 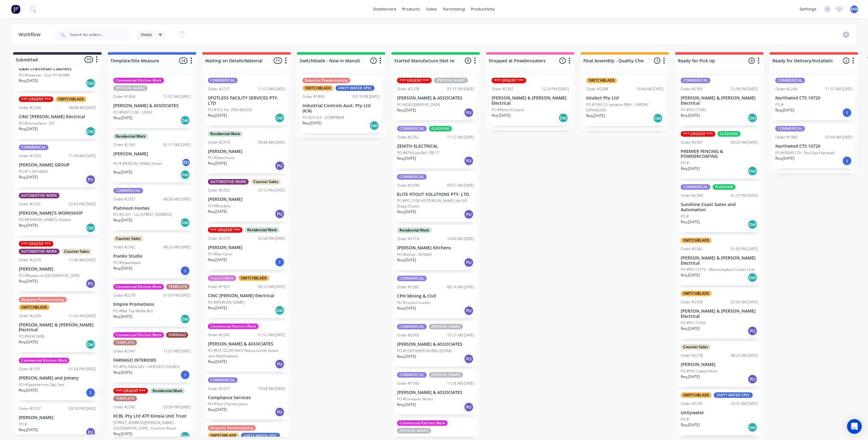 I want to click on div: Order #2269, so click(x=29, y=316).